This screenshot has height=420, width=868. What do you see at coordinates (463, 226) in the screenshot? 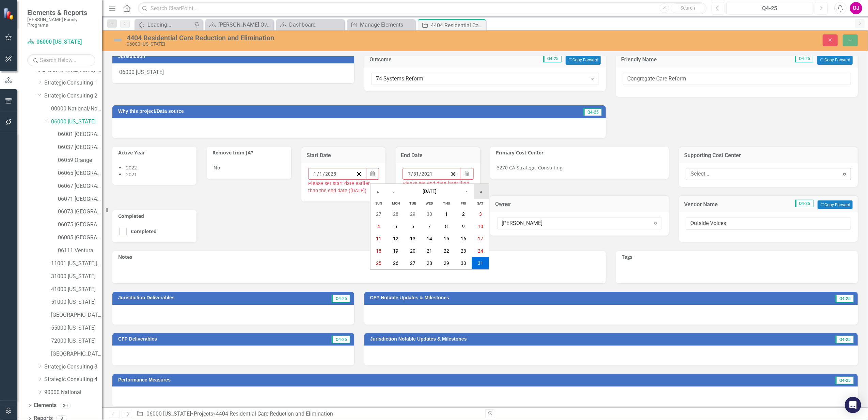
I see `abbr: July 9, 2021` at bounding box center [463, 226].